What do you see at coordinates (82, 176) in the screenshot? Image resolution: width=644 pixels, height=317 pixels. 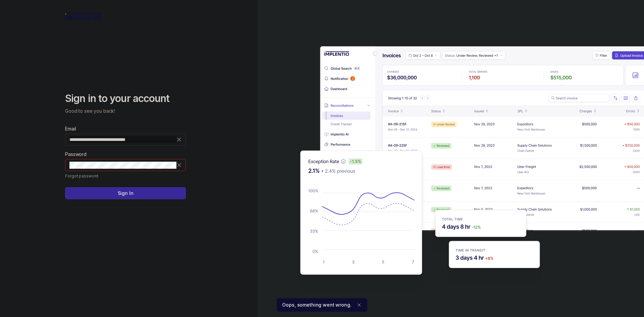 I see `a: Link Forgot password` at bounding box center [82, 176].